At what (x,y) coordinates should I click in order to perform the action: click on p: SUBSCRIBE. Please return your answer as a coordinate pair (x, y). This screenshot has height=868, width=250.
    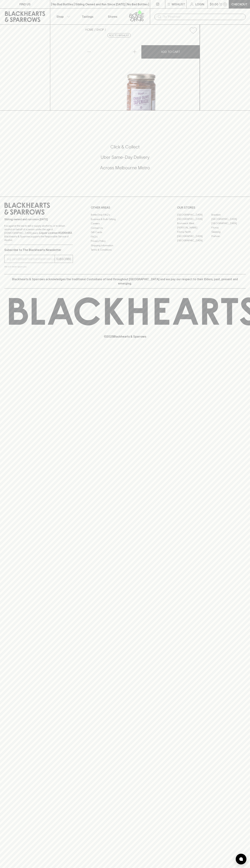
    Looking at the image, I should click on (64, 259).